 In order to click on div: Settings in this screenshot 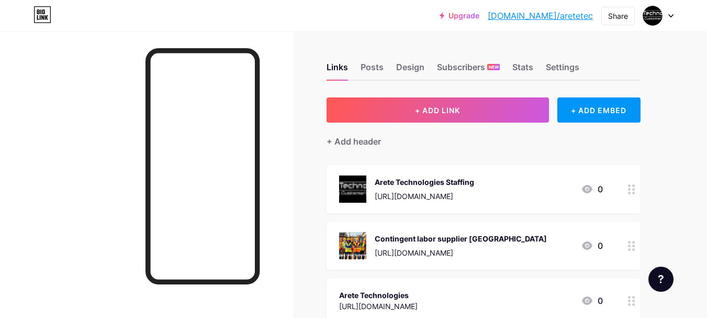, I will do `click(563, 70)`.